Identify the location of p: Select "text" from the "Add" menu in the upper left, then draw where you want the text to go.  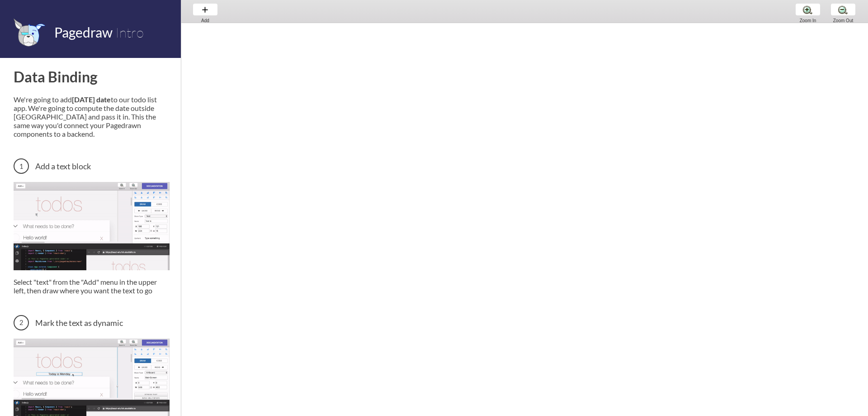
(92, 286).